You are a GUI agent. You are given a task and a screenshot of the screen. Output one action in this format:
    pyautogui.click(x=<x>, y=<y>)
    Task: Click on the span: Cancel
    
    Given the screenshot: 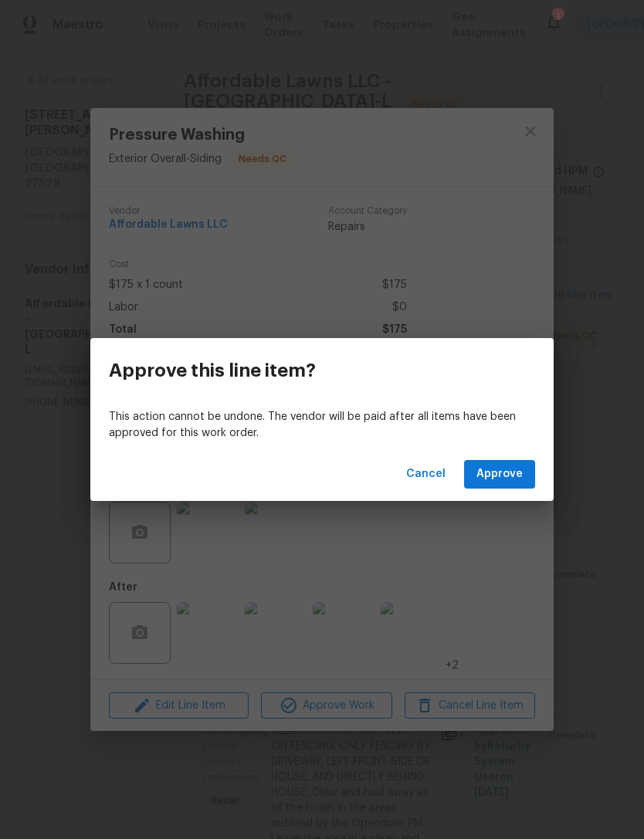 What is the action you would take?
    pyautogui.click(x=425, y=474)
    